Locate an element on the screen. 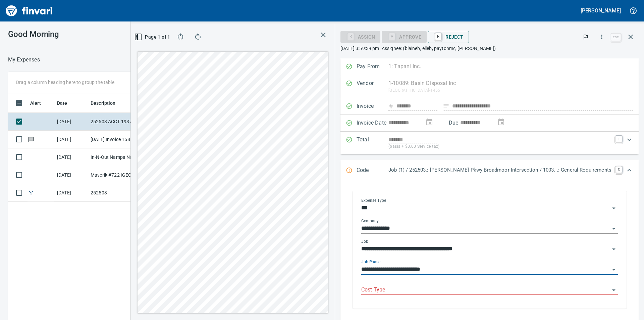  label: Job Phase is located at coordinates (371, 262).